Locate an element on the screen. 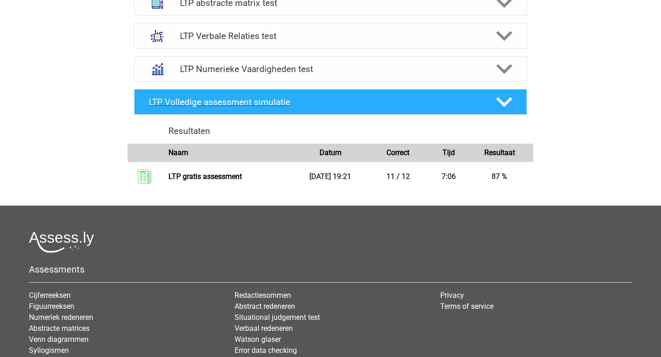  a: Abstracte matrices is located at coordinates (59, 328).